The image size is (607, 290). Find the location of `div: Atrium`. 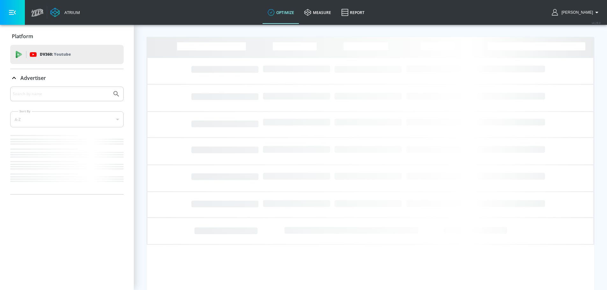

div: Atrium is located at coordinates (71, 12).